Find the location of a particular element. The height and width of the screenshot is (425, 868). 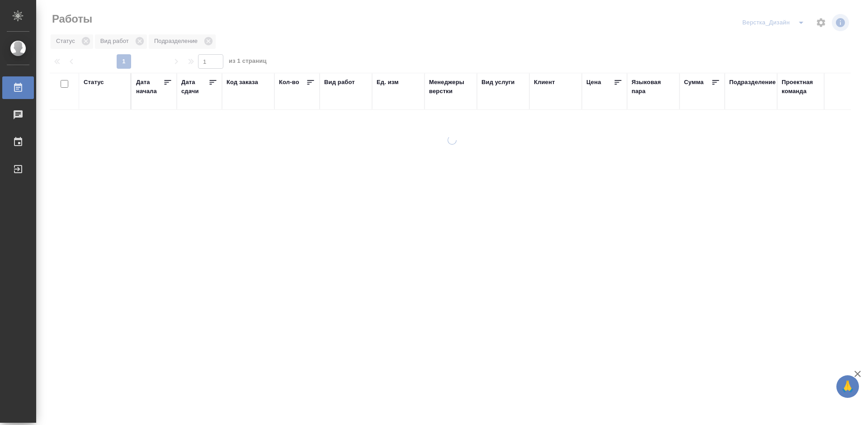

div: Ед. изм is located at coordinates (387, 82).